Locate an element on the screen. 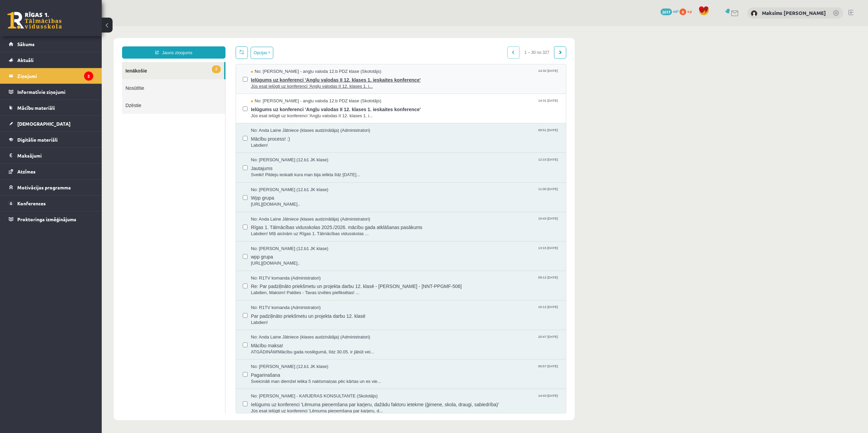 The image size is (868, 433). span: Konferences is located at coordinates (32, 203).